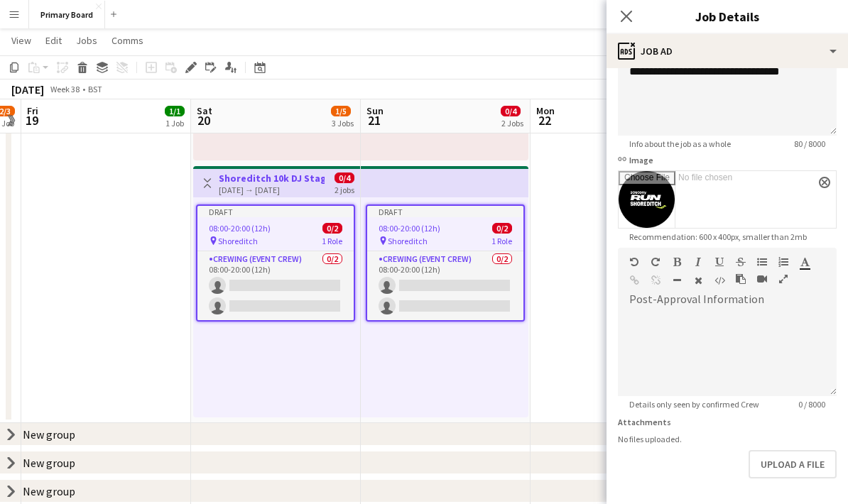  What do you see at coordinates (127, 41) in the screenshot?
I see `span: Comms` at bounding box center [127, 41].